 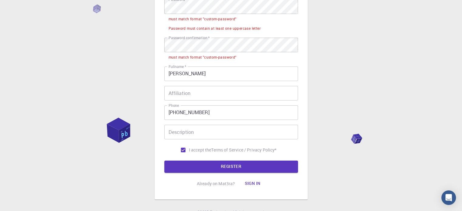 What do you see at coordinates (200, 150) in the screenshot?
I see `span: I accept the` at bounding box center [200, 150].